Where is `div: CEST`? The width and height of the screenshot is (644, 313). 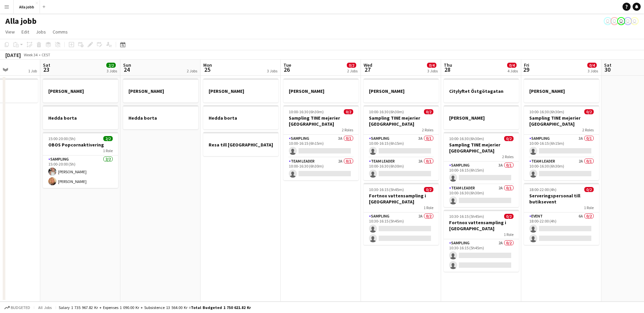
div: CEST is located at coordinates (46, 55).